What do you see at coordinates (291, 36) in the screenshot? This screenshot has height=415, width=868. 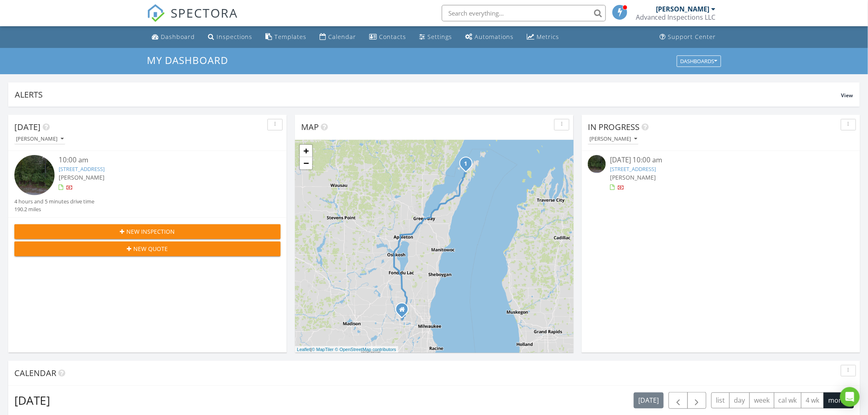 I see `div: Templates` at bounding box center [291, 36].